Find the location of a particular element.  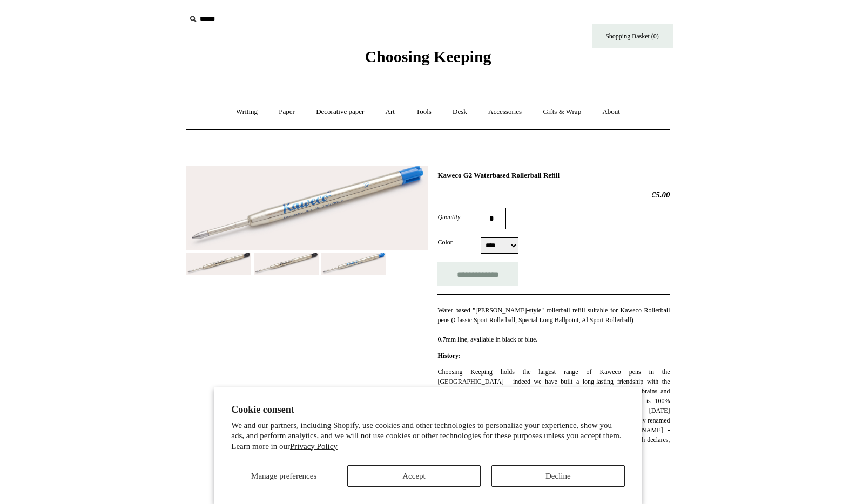

a: Gifts & Wrap is located at coordinates (562, 112).